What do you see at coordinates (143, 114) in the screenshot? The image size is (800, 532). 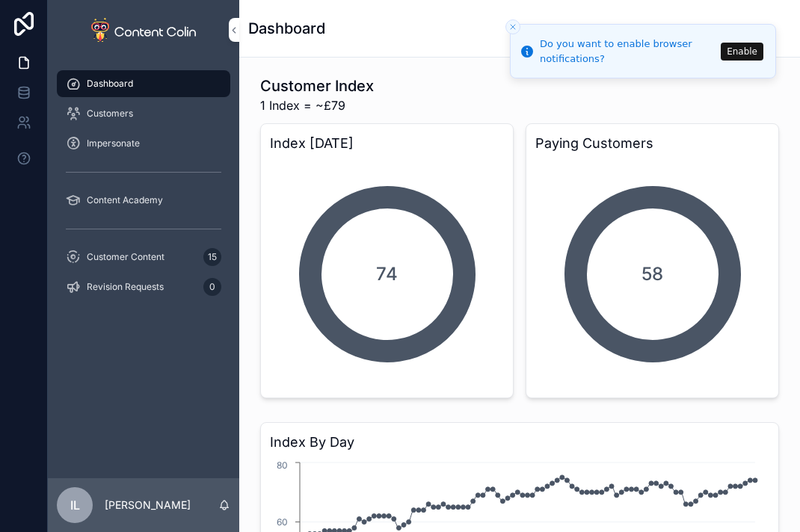 I see `a: Customers` at bounding box center [143, 114].